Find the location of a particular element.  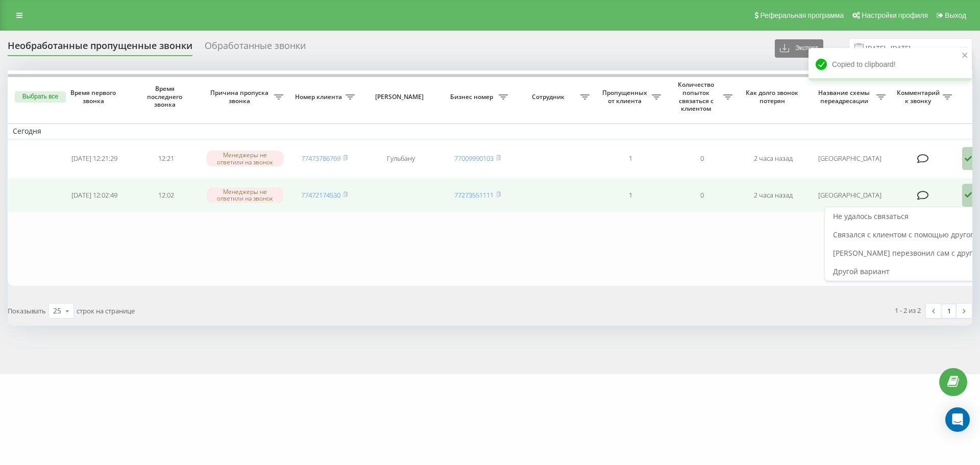

span: Время последнего звонка is located at coordinates (166, 97).